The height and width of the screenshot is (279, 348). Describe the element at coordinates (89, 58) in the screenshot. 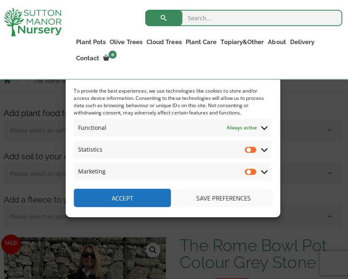

I see `a: Contact` at that location.